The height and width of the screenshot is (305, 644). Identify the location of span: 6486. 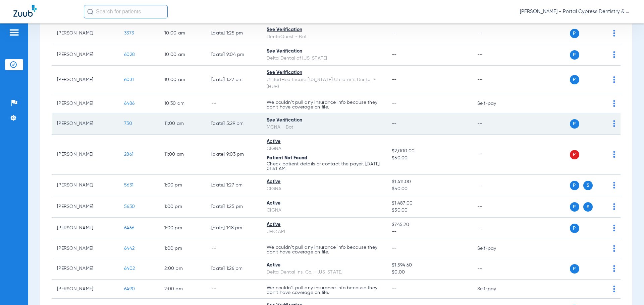
(129, 104).